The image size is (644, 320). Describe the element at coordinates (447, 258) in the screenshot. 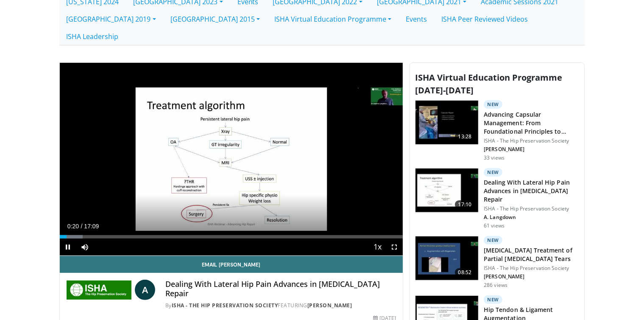

I see `img: 755cc739-d630-479d-8eef-ca95d3b944a7.150x105_q85_crop-smart_upscale.jpg` at that location.